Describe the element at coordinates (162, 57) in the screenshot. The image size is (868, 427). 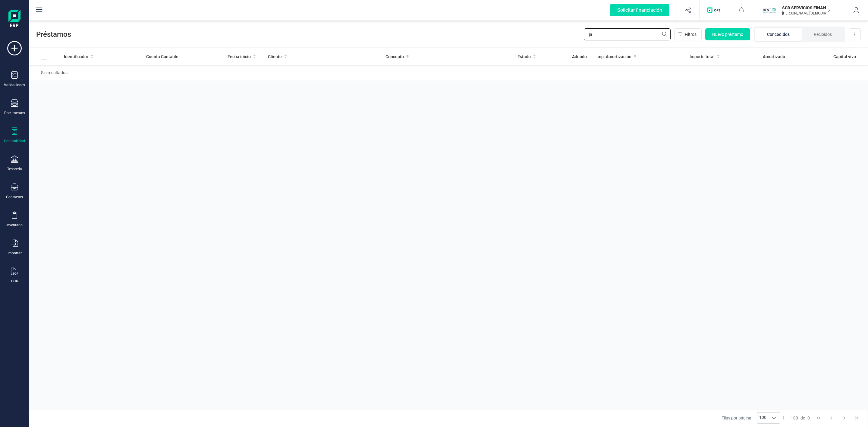
I see `span: Cuenta Contable` at that location.